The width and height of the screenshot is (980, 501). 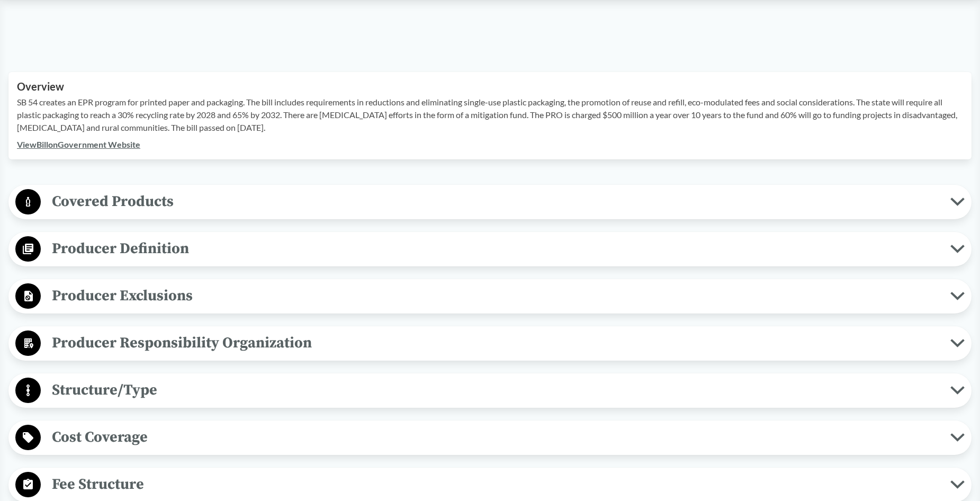 I want to click on span: Producer Exclusions, so click(x=496, y=296).